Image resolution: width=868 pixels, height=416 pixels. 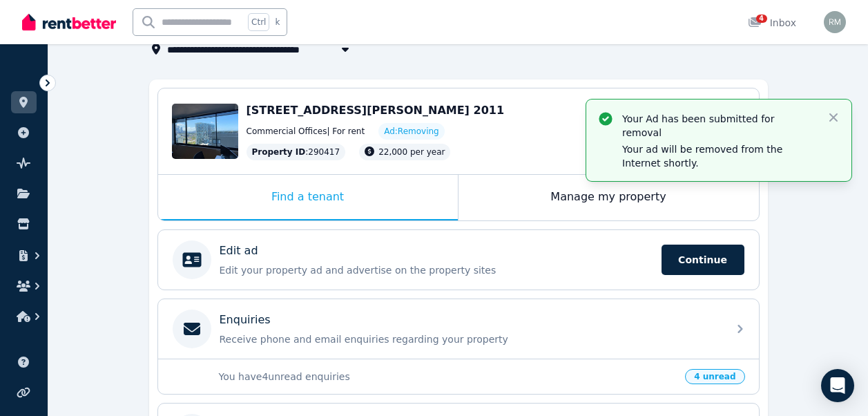 What do you see at coordinates (459, 329) in the screenshot?
I see `a: EnquiriesReceive phone and email enquiries regarding your property` at bounding box center [459, 329].